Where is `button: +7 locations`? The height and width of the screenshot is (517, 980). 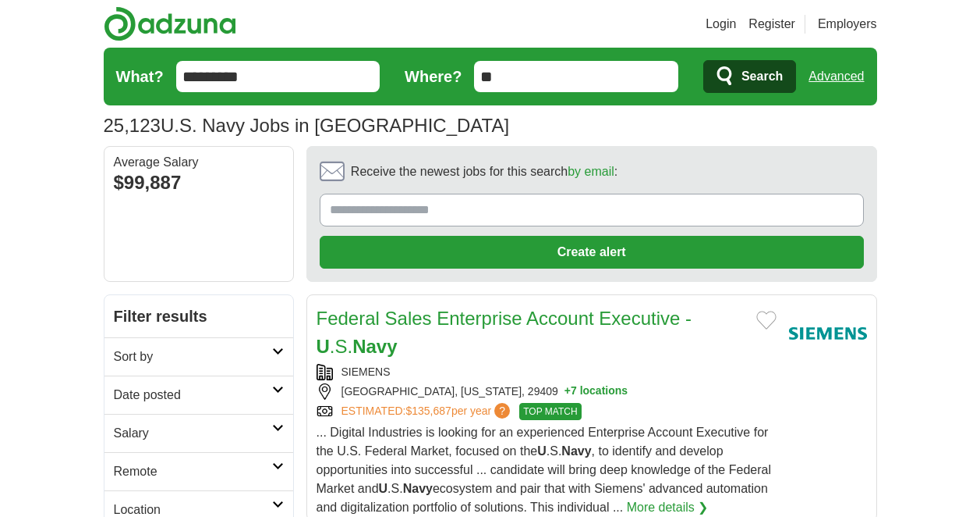
button: +7 locations is located at coordinates (596, 391).